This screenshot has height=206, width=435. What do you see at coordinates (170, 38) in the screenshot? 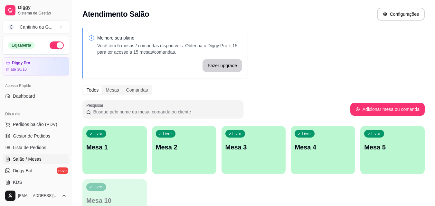
I see `p: Melhore seu plano` at bounding box center [170, 38].